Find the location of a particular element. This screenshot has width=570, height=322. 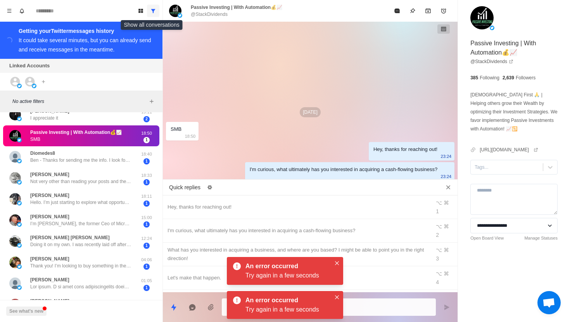

p: 2,639 is located at coordinates (508, 78).